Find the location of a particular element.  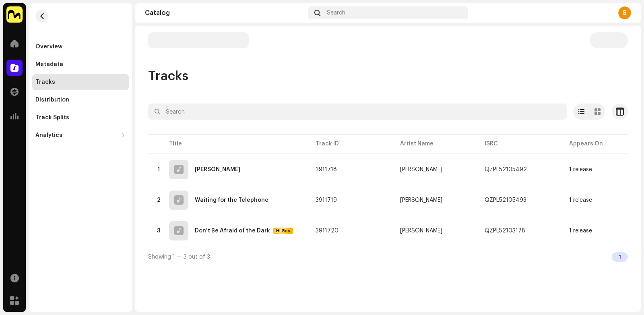

div: S is located at coordinates (625, 13).